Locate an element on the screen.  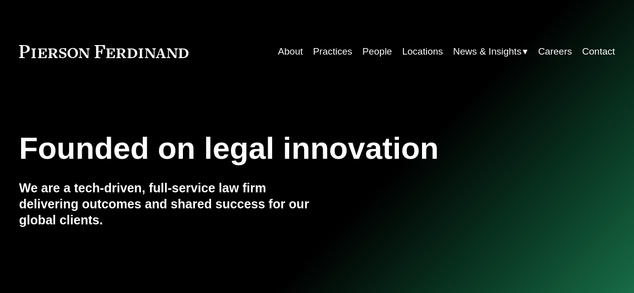
a: Locations is located at coordinates (422, 52).